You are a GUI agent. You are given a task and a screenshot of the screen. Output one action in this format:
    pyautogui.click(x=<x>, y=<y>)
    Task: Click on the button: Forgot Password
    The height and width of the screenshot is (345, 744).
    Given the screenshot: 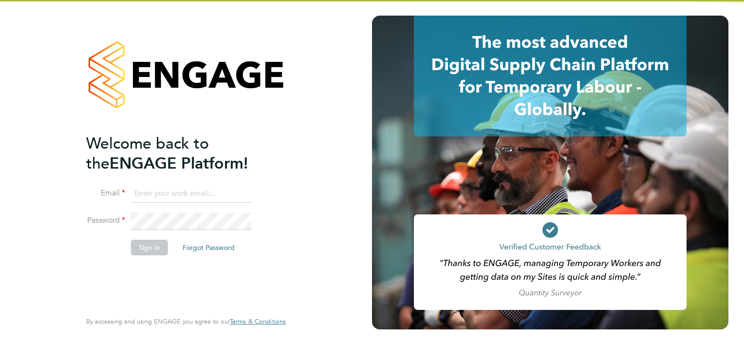 What is the action you would take?
    pyautogui.click(x=208, y=247)
    